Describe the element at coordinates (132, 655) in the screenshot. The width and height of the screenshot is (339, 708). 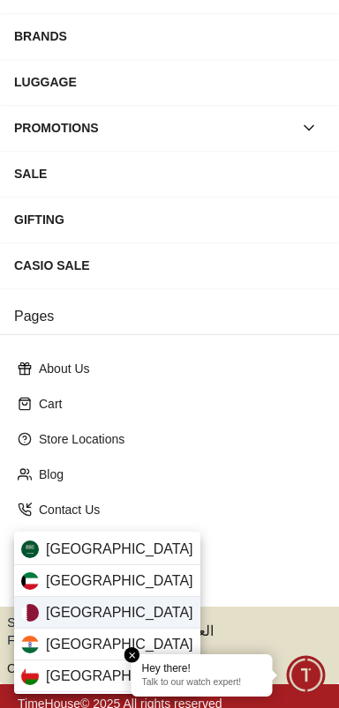
I see `em: Close tooltip` at that location.